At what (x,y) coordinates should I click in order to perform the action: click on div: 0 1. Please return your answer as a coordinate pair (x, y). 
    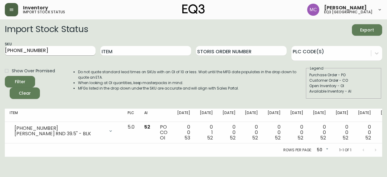
    Looking at the image, I should click on (206, 132).